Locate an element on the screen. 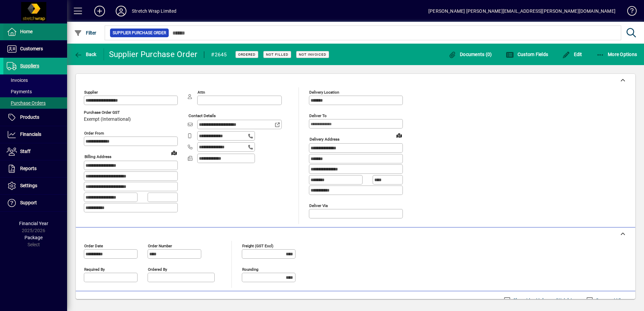 The width and height of the screenshot is (644, 311). mat-label: Deliver via is located at coordinates (318, 205).